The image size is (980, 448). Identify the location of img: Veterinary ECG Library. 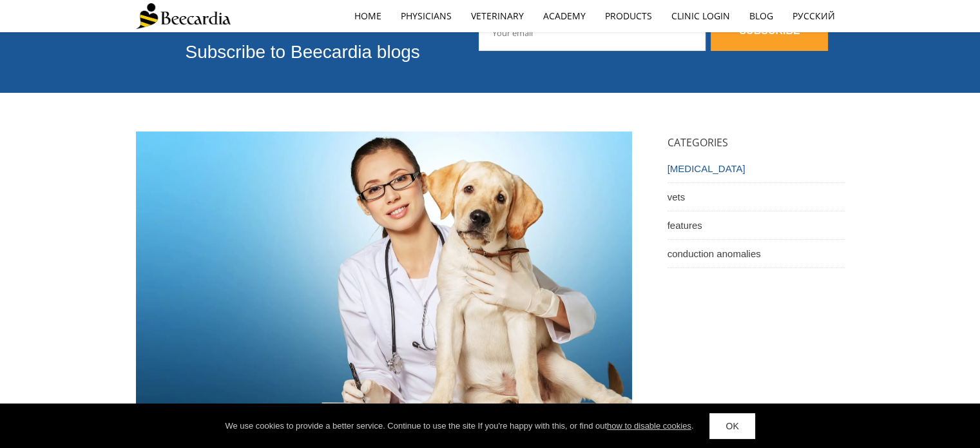
(384, 289).